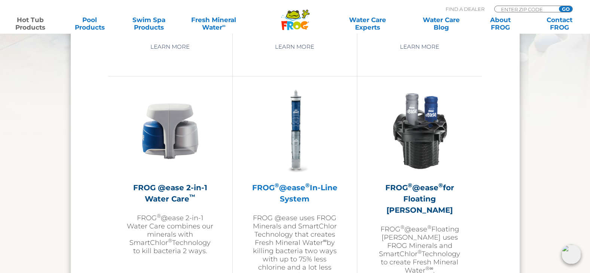  What do you see at coordinates (465, 9) in the screenshot?
I see `p: Find A Dealer` at bounding box center [465, 9].